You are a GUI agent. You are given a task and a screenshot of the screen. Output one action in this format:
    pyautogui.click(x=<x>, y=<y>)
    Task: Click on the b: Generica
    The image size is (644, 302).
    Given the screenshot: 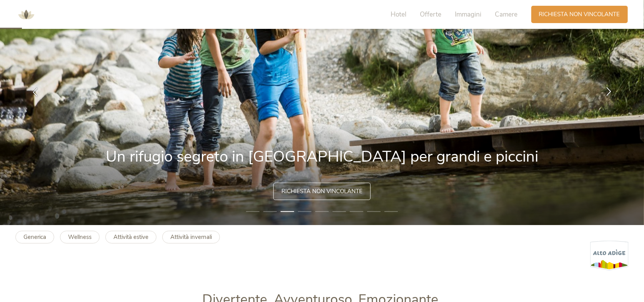 What is the action you would take?
    pyautogui.click(x=35, y=237)
    